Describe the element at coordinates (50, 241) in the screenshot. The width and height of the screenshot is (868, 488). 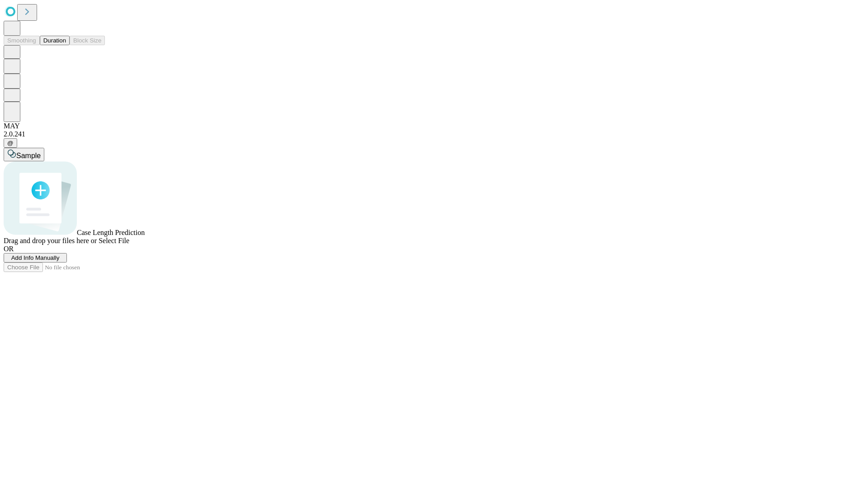
I see `span: Drag and drop your files here or` at that location.